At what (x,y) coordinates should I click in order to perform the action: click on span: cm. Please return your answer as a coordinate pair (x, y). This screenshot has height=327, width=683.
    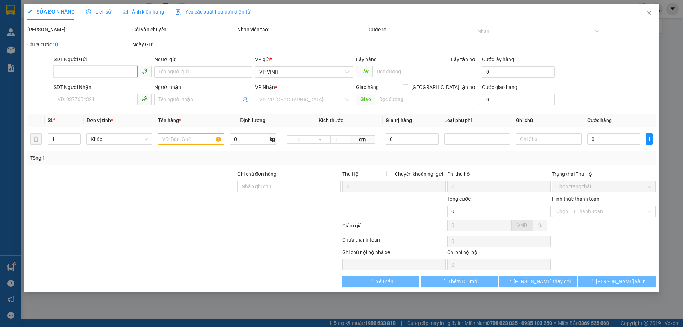
    Looking at the image, I should click on (363, 139).